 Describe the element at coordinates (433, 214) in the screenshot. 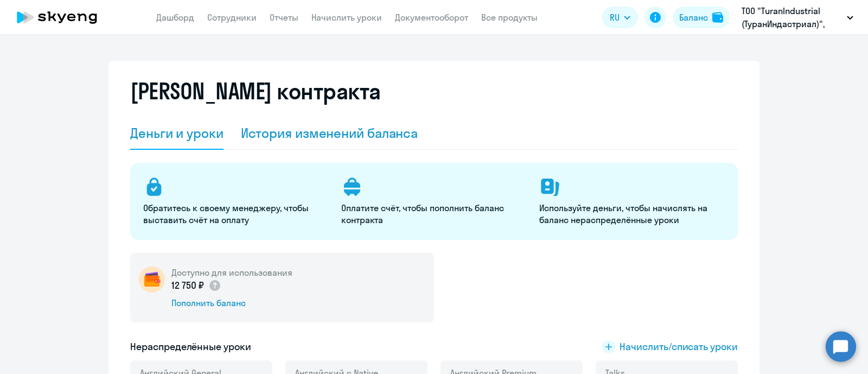

I see `p: Оплатите счёт, чтобы пополнить баланс контракта` at that location.